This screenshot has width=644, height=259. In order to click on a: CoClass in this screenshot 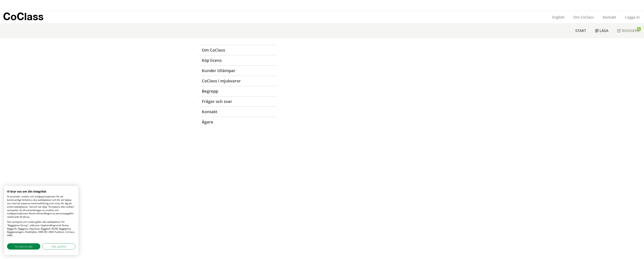, I will do `click(28, 17)`.